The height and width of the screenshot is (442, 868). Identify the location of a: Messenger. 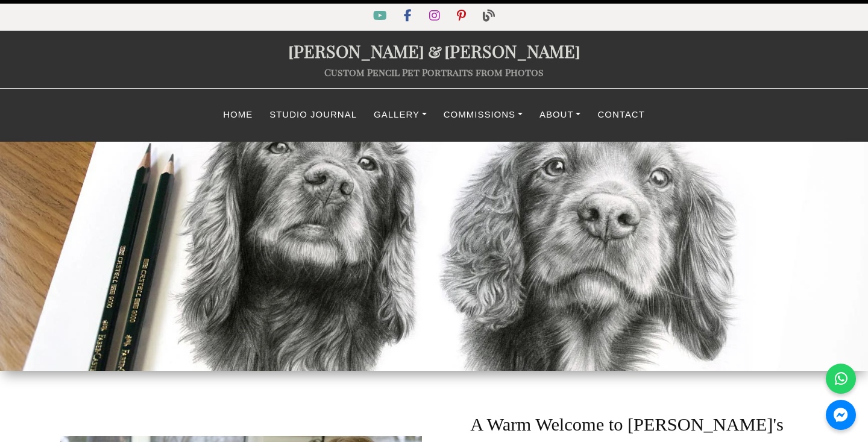
(840, 415).